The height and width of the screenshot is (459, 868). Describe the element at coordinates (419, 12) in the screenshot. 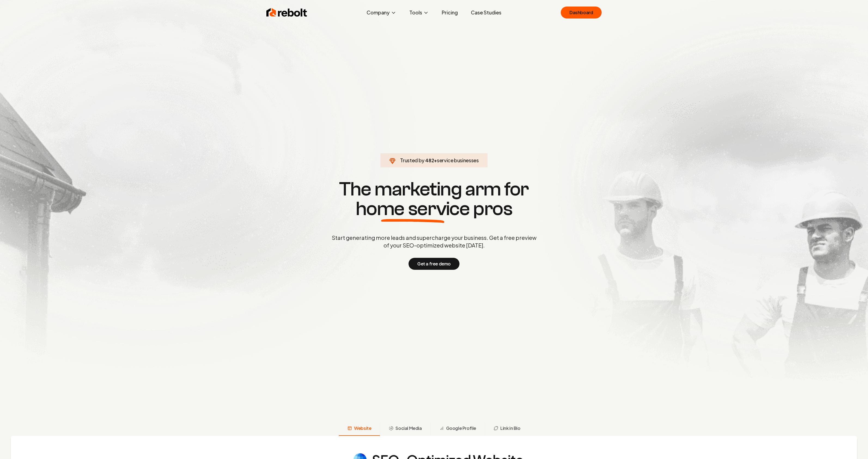

I see `button: Tools` at that location.